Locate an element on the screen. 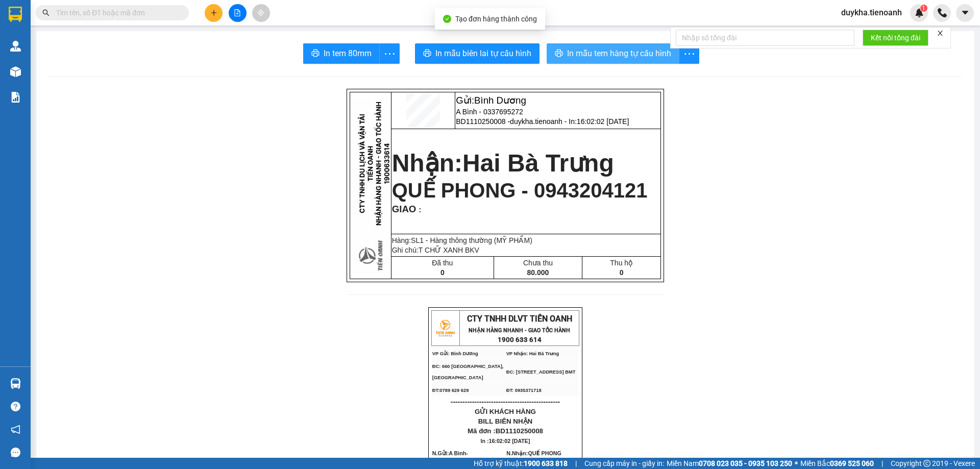 This screenshot has width=980, height=469. strong: NHẬN HÀNG NHANH - GIAO TỐC HÀNH is located at coordinates (519, 330).